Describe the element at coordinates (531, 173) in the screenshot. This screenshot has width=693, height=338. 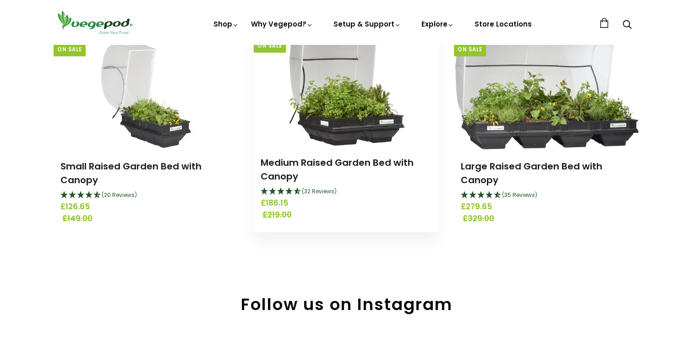
I see `a: Large Raised Garden Bed with Canopy` at that location.